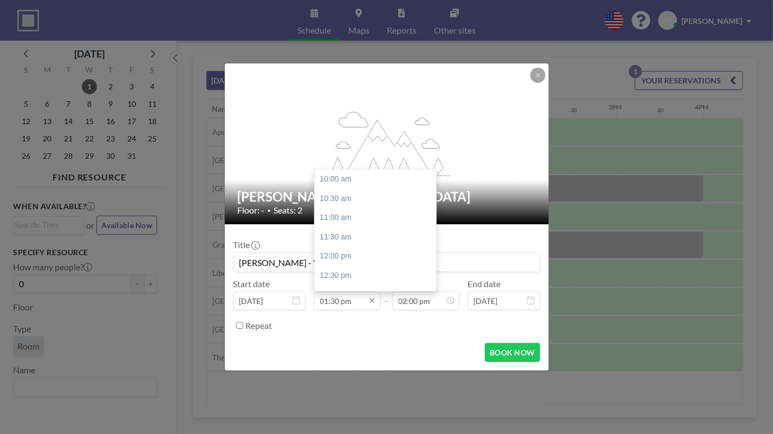 This screenshot has width=773, height=434. Describe the element at coordinates (259, 325) in the screenshot. I see `label: Repeat` at that location.